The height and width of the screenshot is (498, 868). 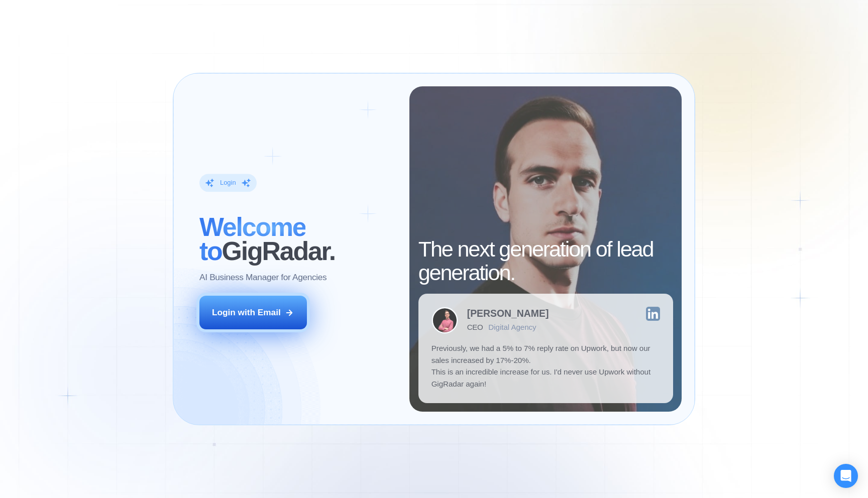 What do you see at coordinates (298, 239) in the screenshot?
I see `h2: ‍ GigRadar.` at bounding box center [298, 239].